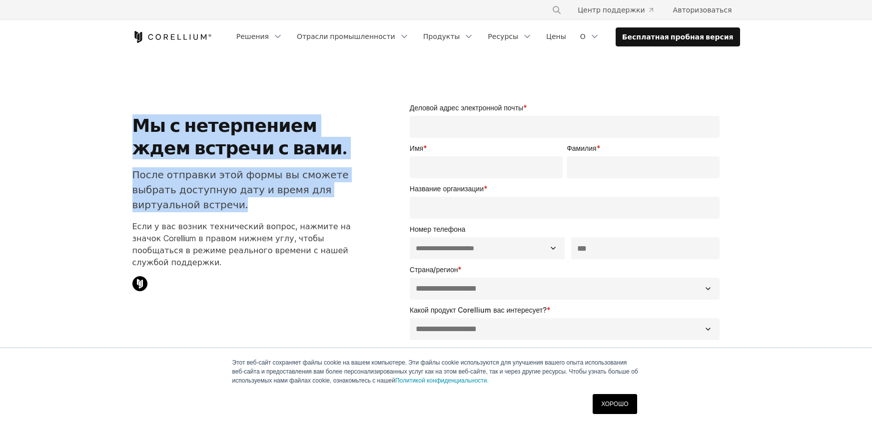  Describe the element at coordinates (677, 36) in the screenshot. I see `font: Бесплатная пробная версия` at that location.